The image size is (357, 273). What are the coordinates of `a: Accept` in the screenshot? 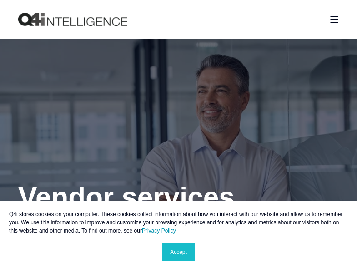 It's located at (178, 252).